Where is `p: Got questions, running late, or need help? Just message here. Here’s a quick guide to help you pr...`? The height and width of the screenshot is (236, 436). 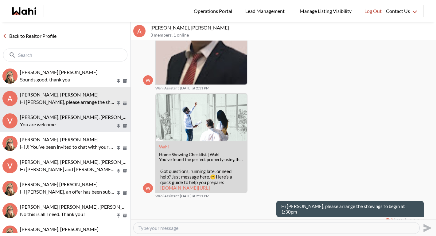 p: Got questions, running late, or need help? Just message here. Here’s a quick guide to help you pr... is located at coordinates (201, 179).